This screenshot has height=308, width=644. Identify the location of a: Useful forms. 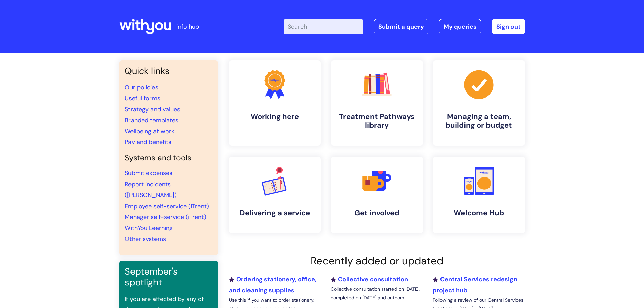
(142, 99).